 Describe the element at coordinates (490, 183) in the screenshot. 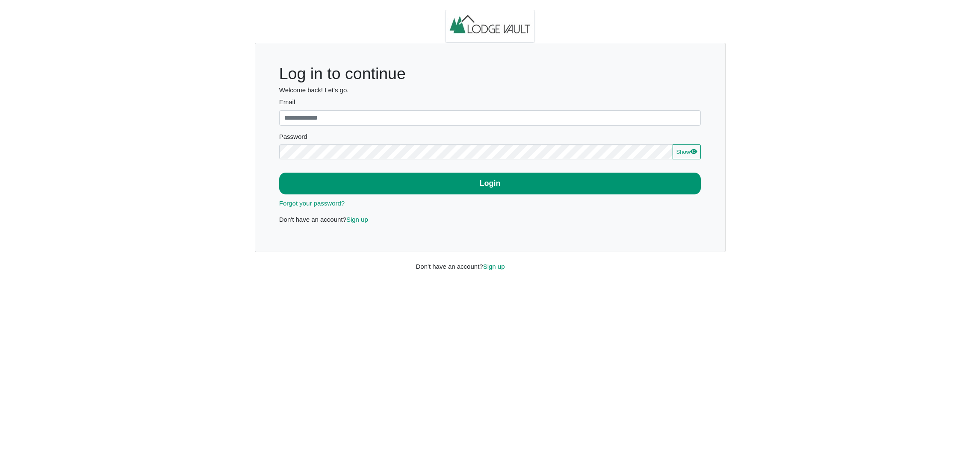

I see `b: Login` at that location.